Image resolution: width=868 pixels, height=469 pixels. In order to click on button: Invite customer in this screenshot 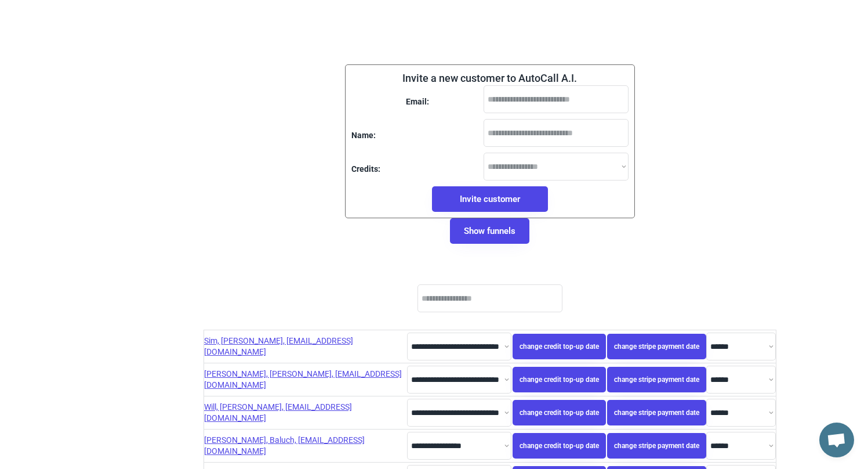, I will do `click(490, 199)`.